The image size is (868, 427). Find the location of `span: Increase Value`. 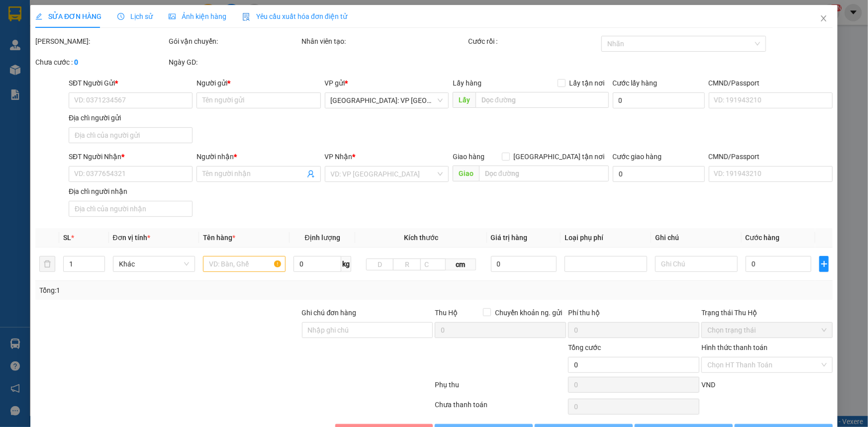

span: Increase Value is located at coordinates (99, 260).